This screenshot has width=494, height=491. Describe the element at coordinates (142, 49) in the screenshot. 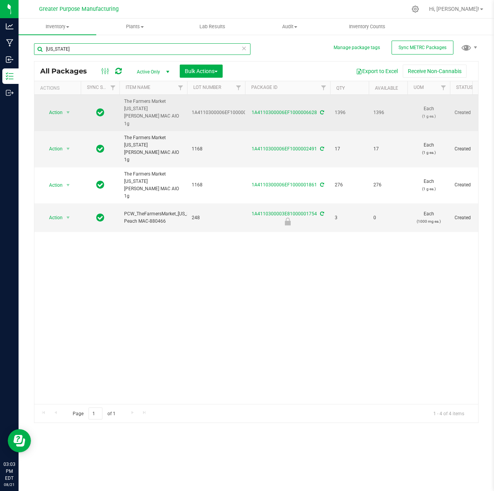

I see `input: Search Package ID, Item Name, SKU, Lot or Part Number...` at that location.